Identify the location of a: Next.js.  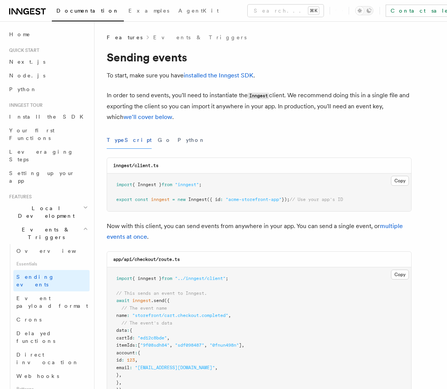
(48, 62).